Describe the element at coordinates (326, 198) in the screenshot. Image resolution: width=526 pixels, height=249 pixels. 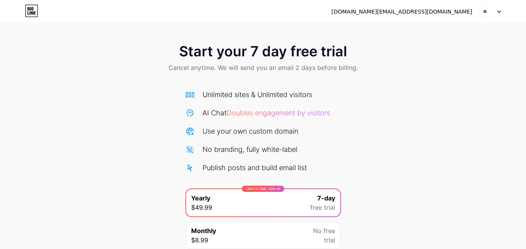
I see `span: 7-day` at that location.